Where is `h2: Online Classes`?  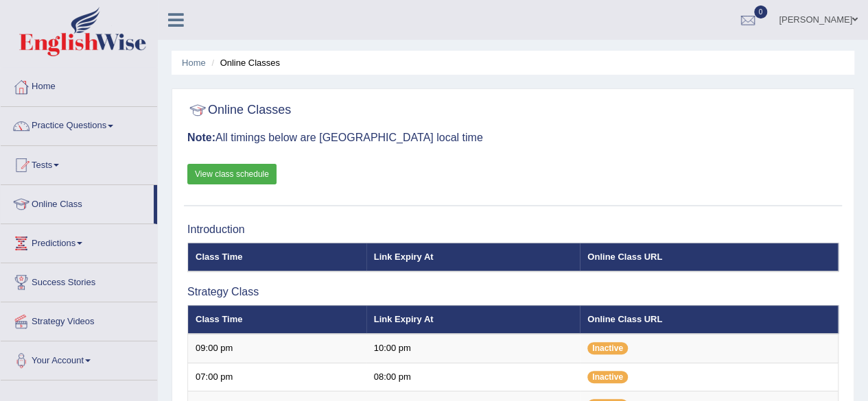 h2: Online Classes is located at coordinates (239, 111).